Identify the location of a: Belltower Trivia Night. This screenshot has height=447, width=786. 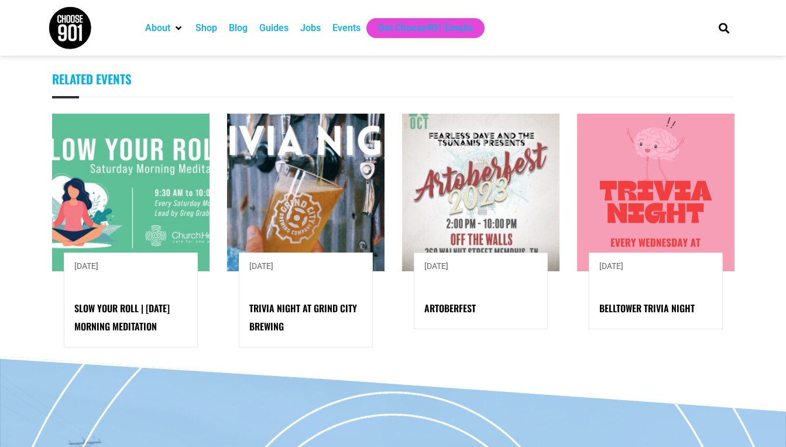
(647, 308).